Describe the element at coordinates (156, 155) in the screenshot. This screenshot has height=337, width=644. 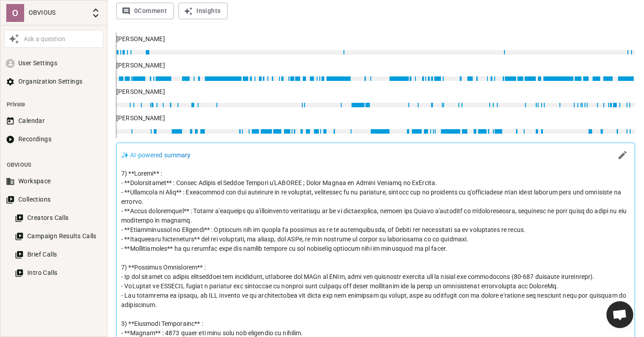
I see `p: ✨ AI-powered summary` at that location.